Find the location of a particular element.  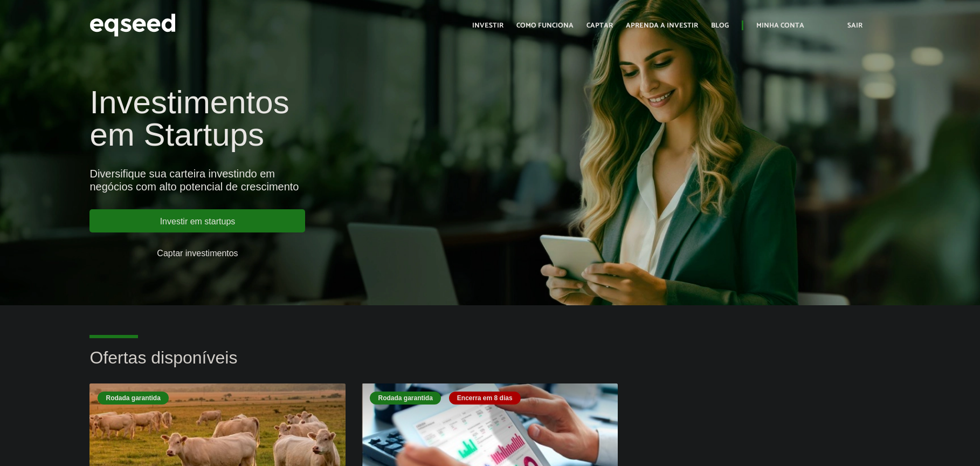

a: Sair is located at coordinates (855, 25).